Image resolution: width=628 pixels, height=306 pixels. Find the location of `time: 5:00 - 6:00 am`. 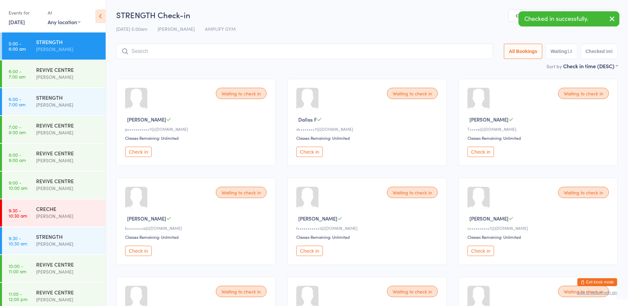

time: 5:00 - 6:00 am is located at coordinates (17, 46).